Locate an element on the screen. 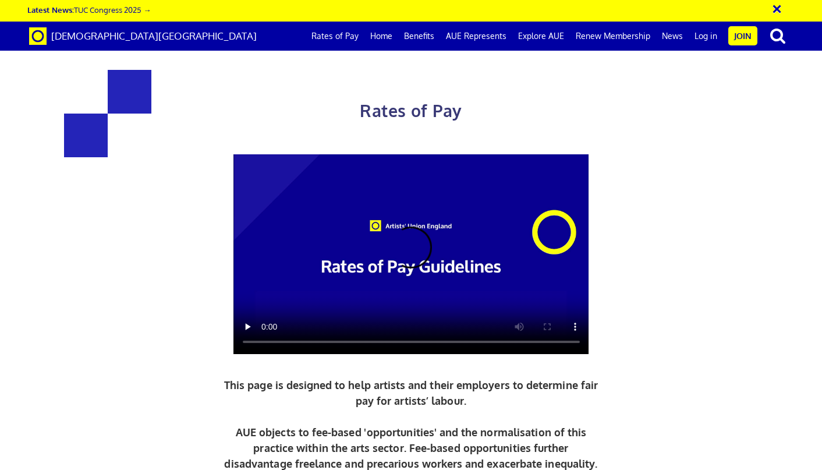 The image size is (822, 470). a: Log in is located at coordinates (706, 36).